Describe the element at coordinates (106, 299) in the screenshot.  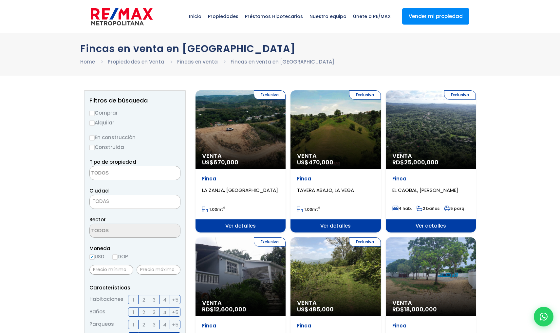
I see `span: Habitaciones` at that location.